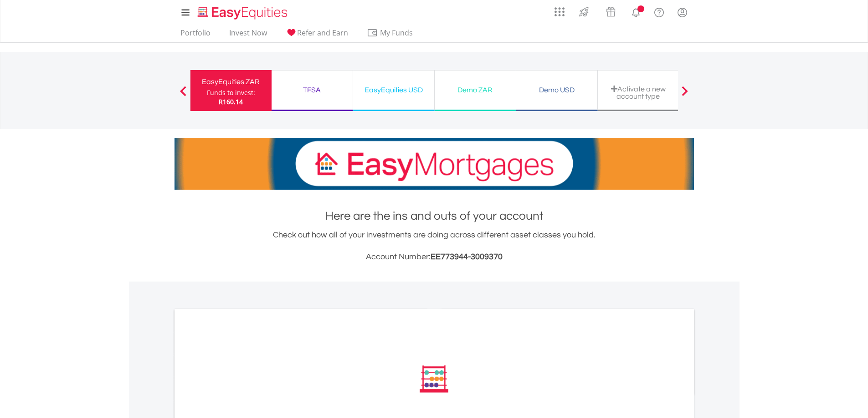  What do you see at coordinates (316, 35) in the screenshot?
I see `a: Refer and Earn` at bounding box center [316, 35].